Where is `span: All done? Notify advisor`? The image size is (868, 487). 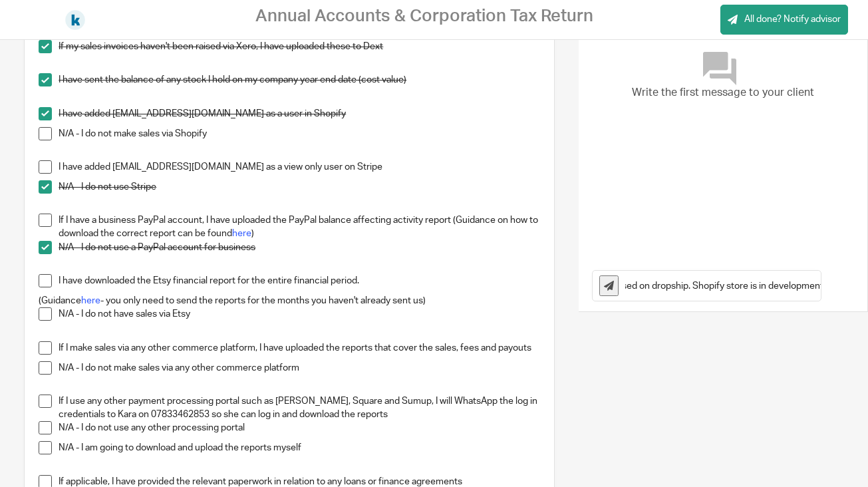
span: All done? Notify advisor is located at coordinates (792, 19).